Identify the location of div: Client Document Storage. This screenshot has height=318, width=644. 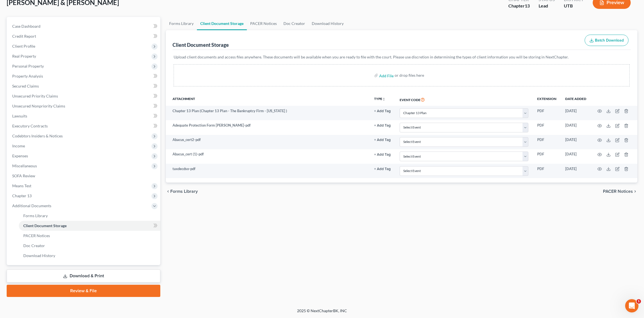
(200, 45).